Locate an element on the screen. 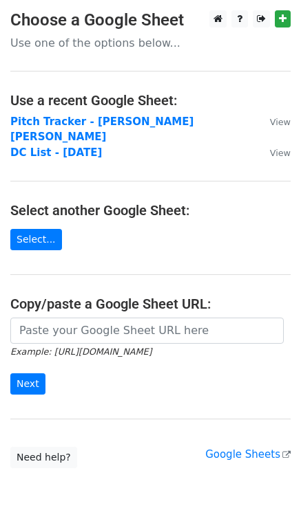  h4: Copy/paste a Google Sheet URL: is located at coordinates (150, 304).